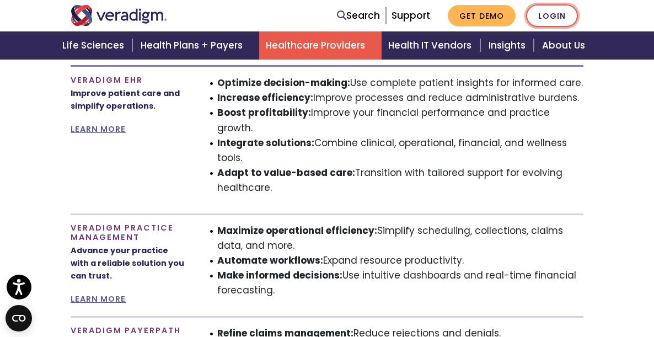  I want to click on li: Improve processes and reduce administrative burdens., so click(400, 98).